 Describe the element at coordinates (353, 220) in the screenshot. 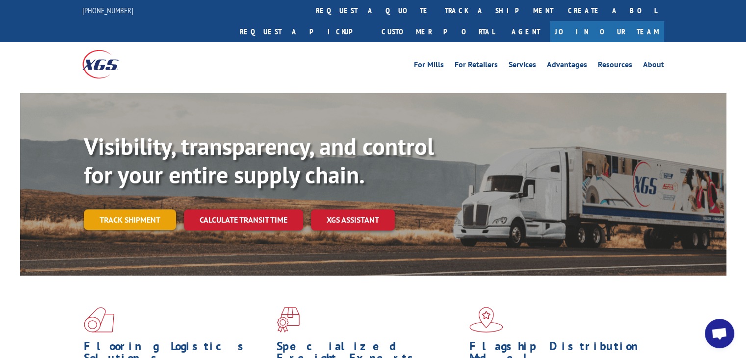

I see `a: XGS ASSISTANT` at that location.